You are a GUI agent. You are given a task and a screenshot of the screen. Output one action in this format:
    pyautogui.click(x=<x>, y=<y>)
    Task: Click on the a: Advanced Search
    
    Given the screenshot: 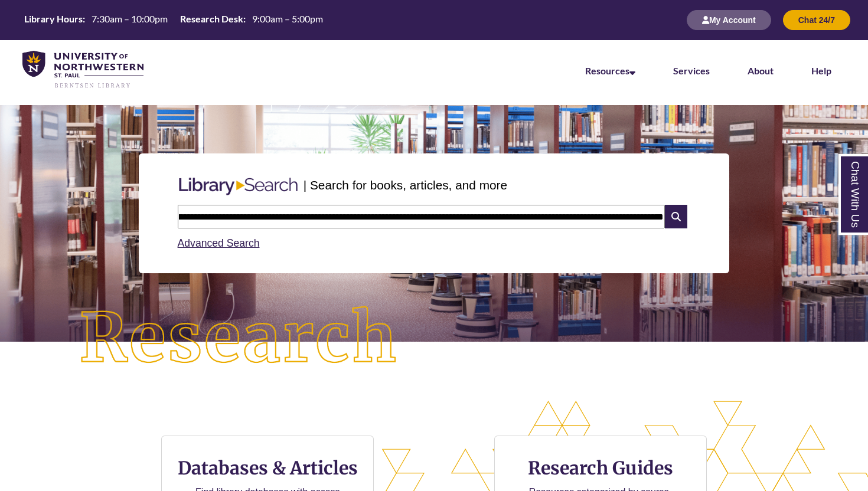 What is the action you would take?
    pyautogui.click(x=218, y=243)
    